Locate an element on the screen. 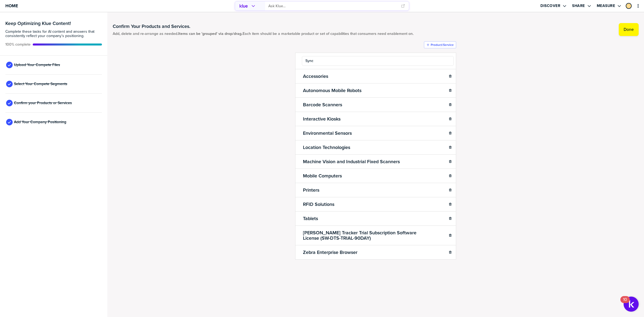 This screenshot has width=644, height=317. li: Location Technologies is located at coordinates (376, 147).